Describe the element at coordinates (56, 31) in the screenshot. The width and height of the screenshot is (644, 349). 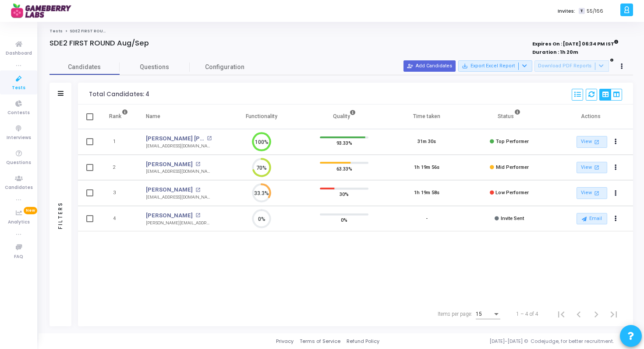
I see `a: Tests` at that location.